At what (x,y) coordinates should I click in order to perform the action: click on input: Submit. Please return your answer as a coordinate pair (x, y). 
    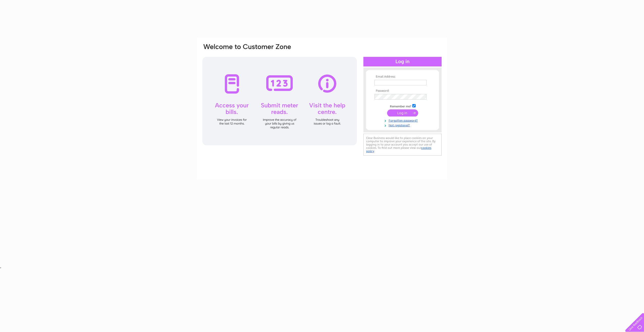
    Looking at the image, I should click on (403, 113).